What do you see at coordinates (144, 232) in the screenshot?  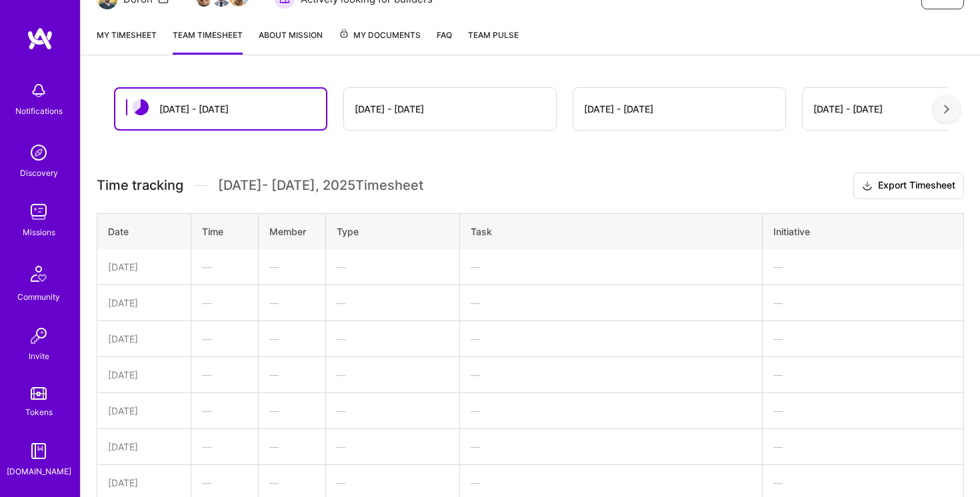 I see `th: Date` at bounding box center [144, 232].